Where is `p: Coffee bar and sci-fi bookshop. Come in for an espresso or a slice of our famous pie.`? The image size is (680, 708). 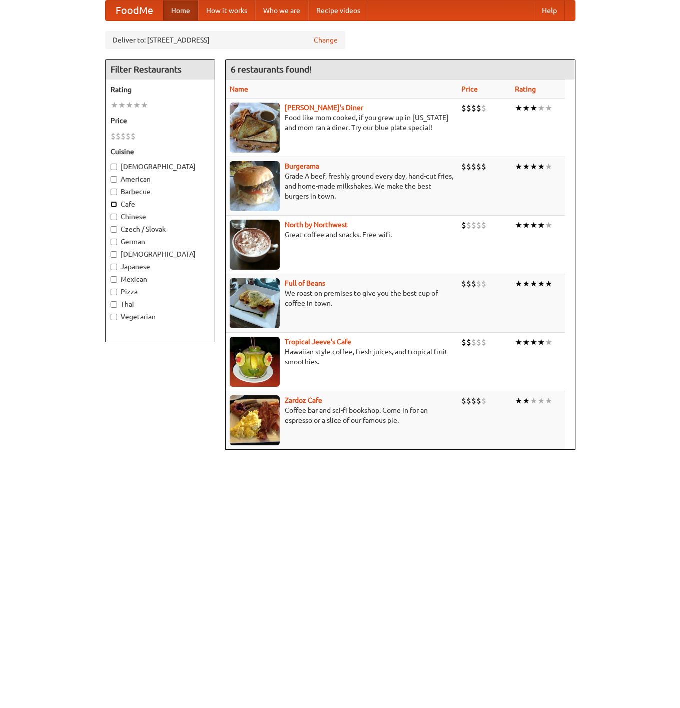
p: Coffee bar and sci-fi bookshop. Come in for an espresso or a slice of our famous pie. is located at coordinates (341, 415).